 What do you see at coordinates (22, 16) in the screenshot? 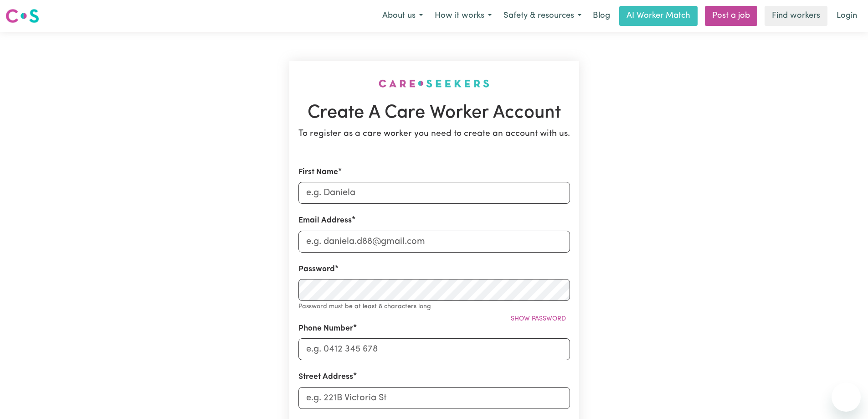
I see `a: Careseekers logo` at bounding box center [22, 16].